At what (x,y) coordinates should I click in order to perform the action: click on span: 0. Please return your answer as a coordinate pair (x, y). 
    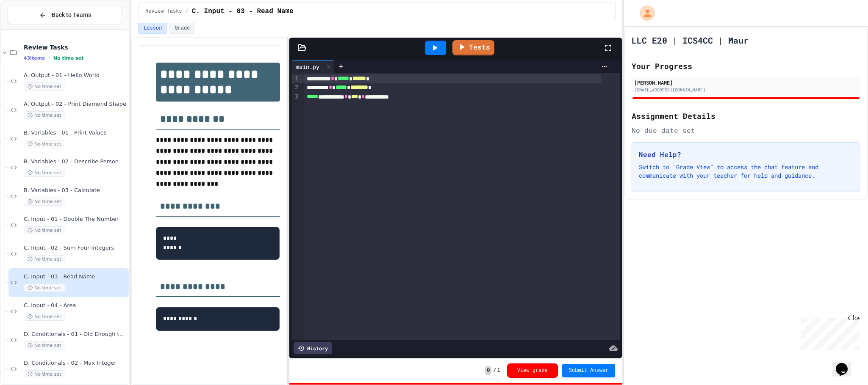
    Looking at the image, I should click on (488, 371).